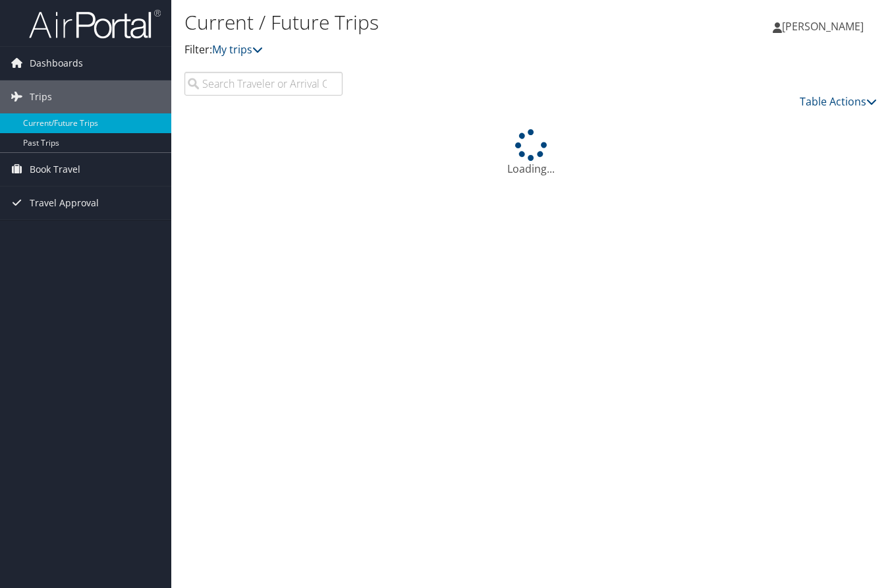 The image size is (890, 588). What do you see at coordinates (530, 153) in the screenshot?
I see `div: Loading...` at bounding box center [530, 153].